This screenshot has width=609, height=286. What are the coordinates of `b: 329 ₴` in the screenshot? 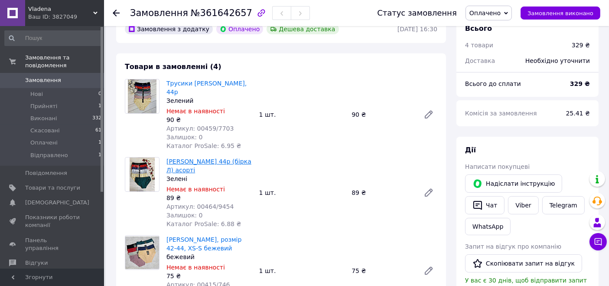 It's located at (580, 84).